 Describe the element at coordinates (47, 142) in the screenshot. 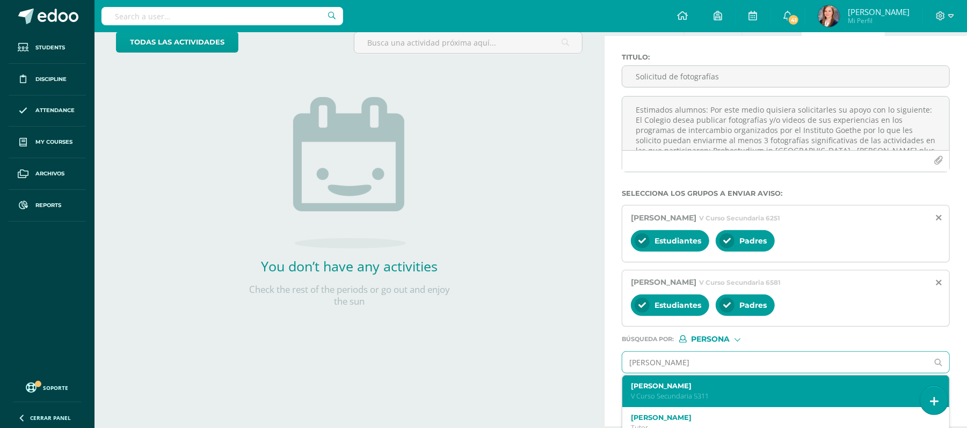

I see `a: My courses` at that location.